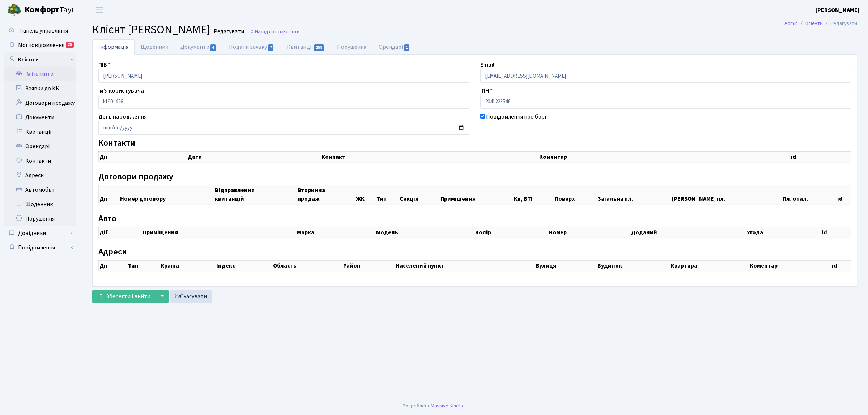 This screenshot has width=868, height=415. What do you see at coordinates (113, 47) in the screenshot?
I see `a: Інформація` at bounding box center [113, 47].